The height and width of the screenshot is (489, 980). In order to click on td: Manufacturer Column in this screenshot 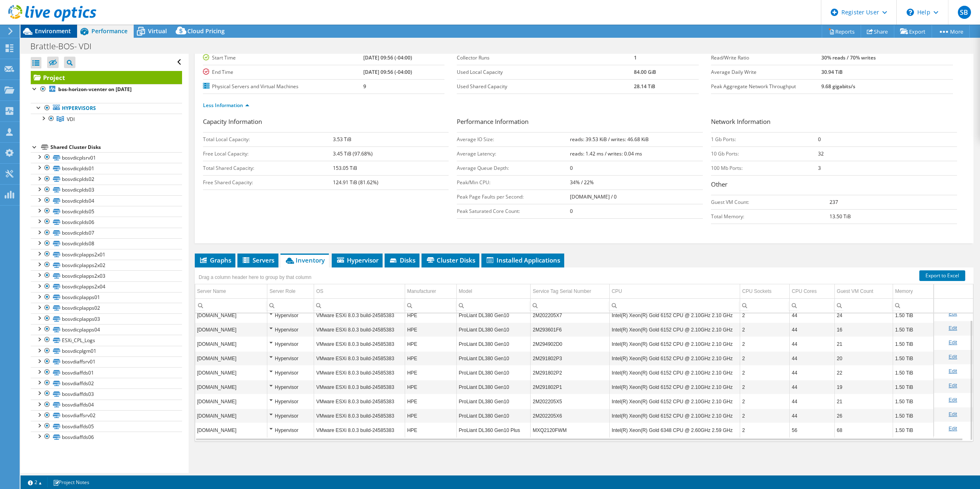, I will do `click(431, 291)`.